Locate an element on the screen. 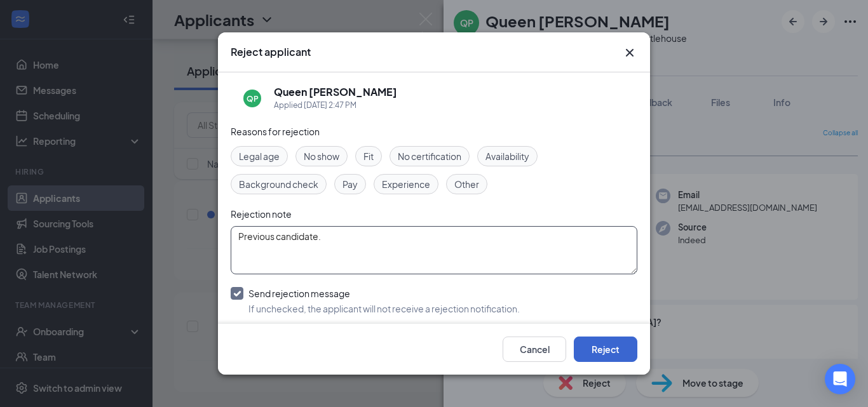  span: Other is located at coordinates (466, 184).